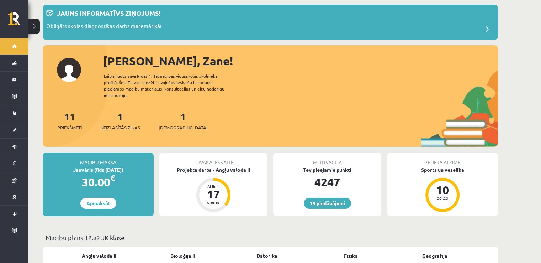  What do you see at coordinates (435, 255) in the screenshot?
I see `a: Ģeogrāfija` at bounding box center [435, 255].